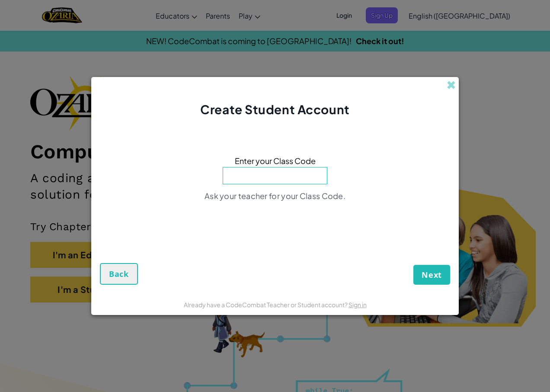 This screenshot has width=550, height=392. I want to click on span: Already have a CodeCombat Teacher or Student account?, so click(266, 304).